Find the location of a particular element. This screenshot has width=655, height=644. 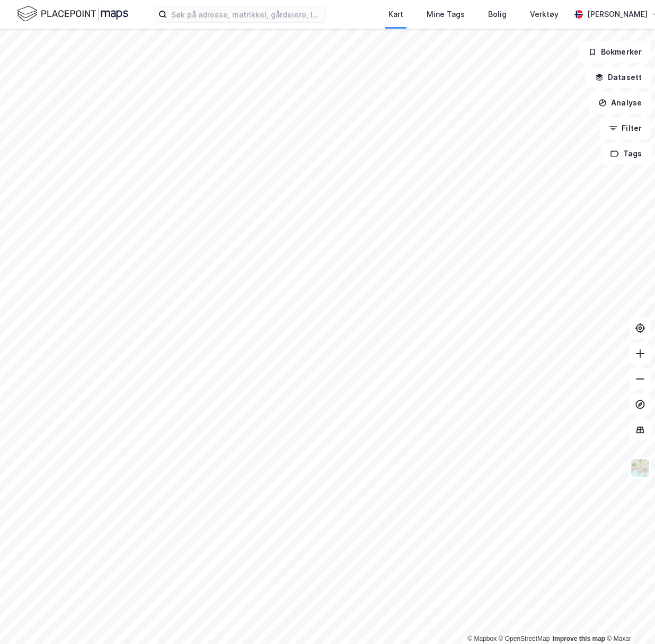

div: Mine Tags is located at coordinates (446, 15).